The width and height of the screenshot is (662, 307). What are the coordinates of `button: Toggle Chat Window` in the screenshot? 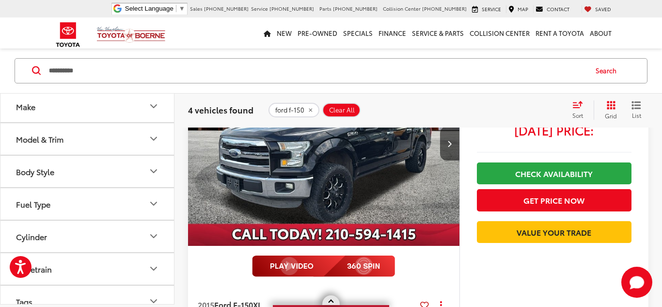 It's located at (637, 282).